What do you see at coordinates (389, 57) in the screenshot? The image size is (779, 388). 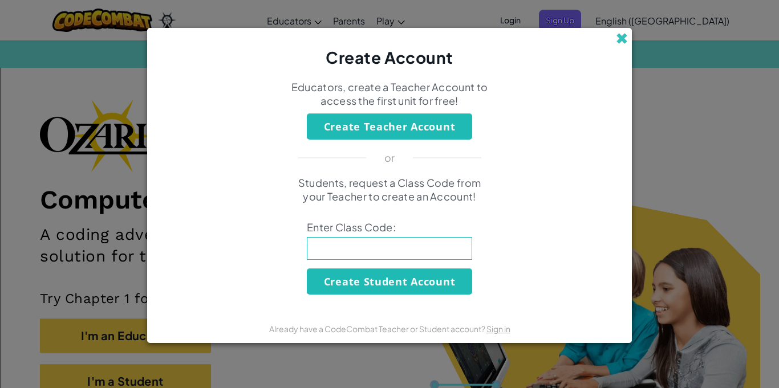 I see `span: Create Account` at bounding box center [389, 57].